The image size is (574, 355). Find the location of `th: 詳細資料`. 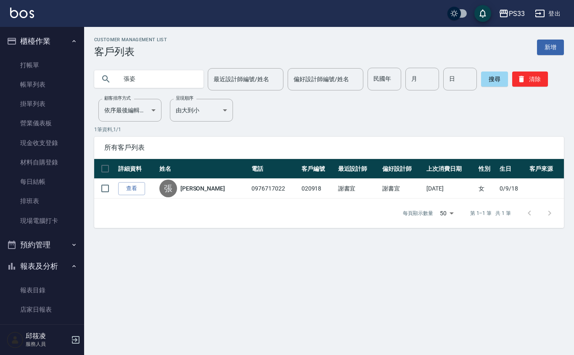

th: 詳細資料 is located at coordinates (137, 169).